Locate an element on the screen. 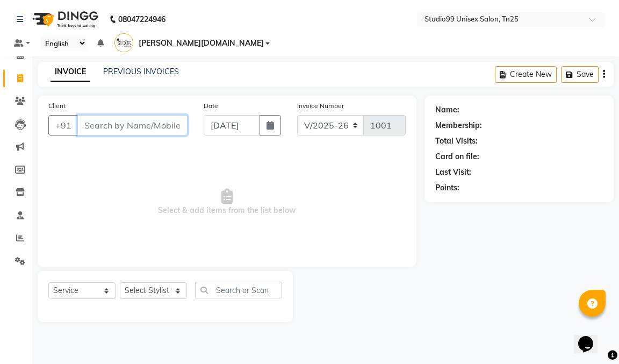 This screenshot has width=619, height=364. span: Select & add items from the list below is located at coordinates (227, 202).